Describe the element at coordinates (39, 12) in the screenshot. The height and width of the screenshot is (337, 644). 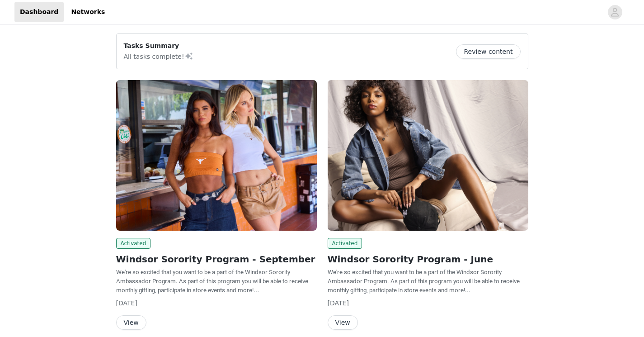
I see `a: Dashboard` at that location.